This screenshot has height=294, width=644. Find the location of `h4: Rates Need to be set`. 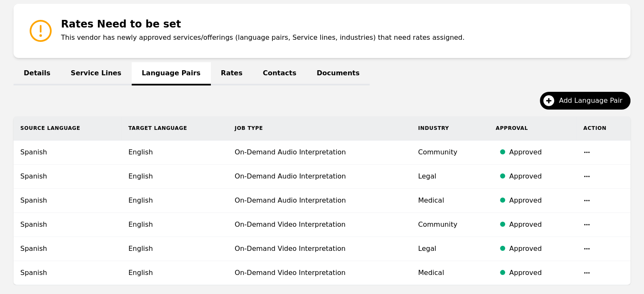

h4: Rates Need to be set is located at coordinates (262, 24).